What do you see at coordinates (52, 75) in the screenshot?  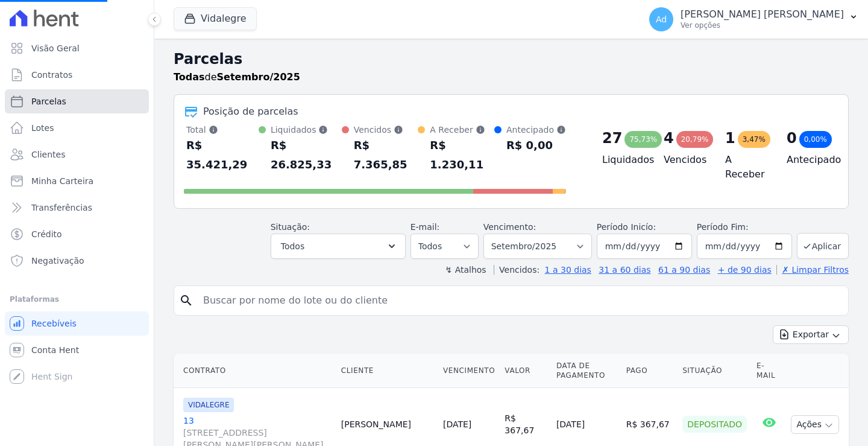 I see `span: Contratos` at bounding box center [52, 75].